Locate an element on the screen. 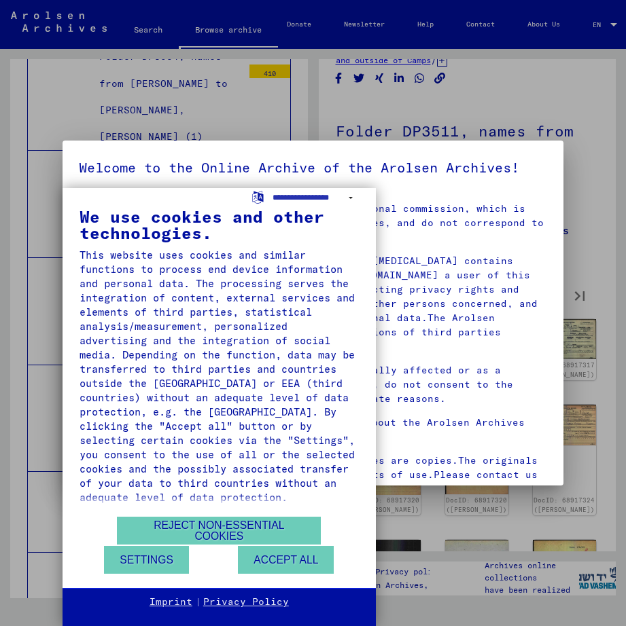  button: Accept all is located at coordinates (285, 560).